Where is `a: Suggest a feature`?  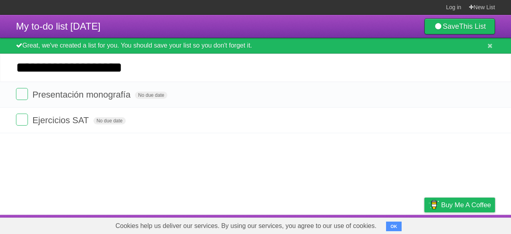 a: Suggest a feature is located at coordinates (470, 224).